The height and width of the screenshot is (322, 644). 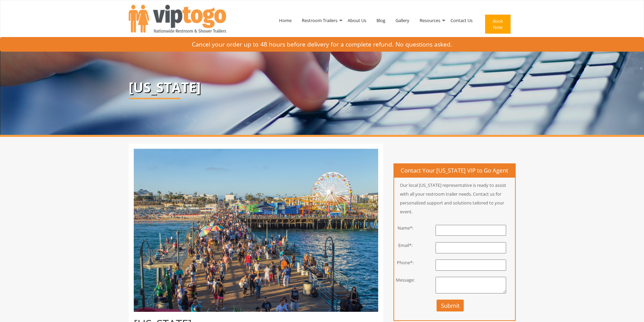 What do you see at coordinates (498, 24) in the screenshot?
I see `button: Book Now` at bounding box center [498, 24].